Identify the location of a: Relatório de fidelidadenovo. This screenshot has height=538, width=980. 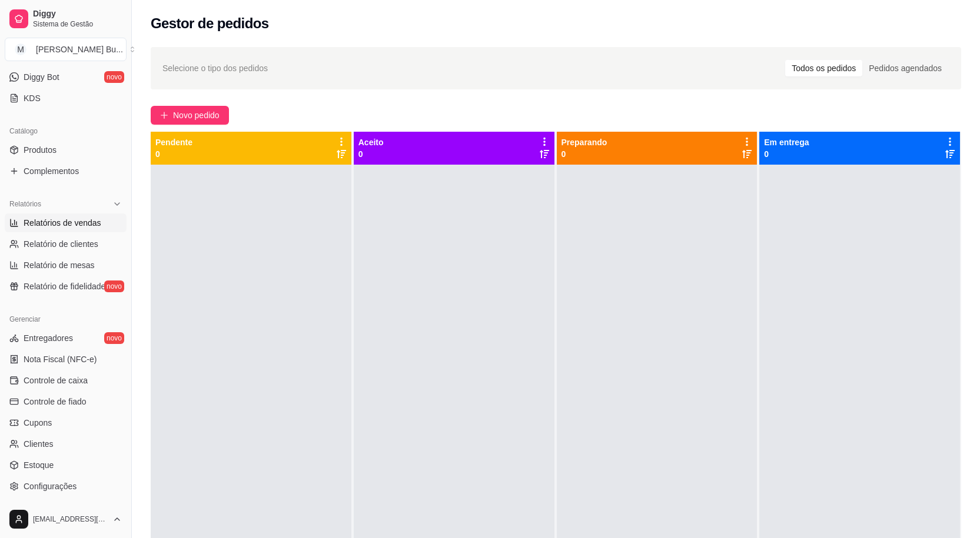
(65, 287).